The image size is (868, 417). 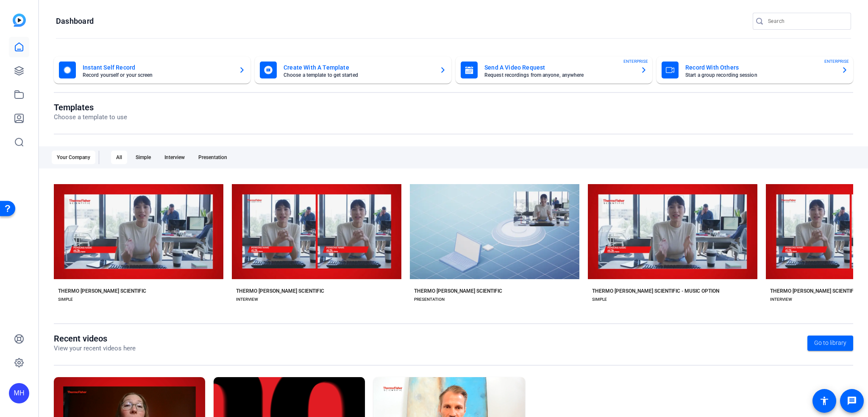 I want to click on div: MH, so click(x=19, y=394).